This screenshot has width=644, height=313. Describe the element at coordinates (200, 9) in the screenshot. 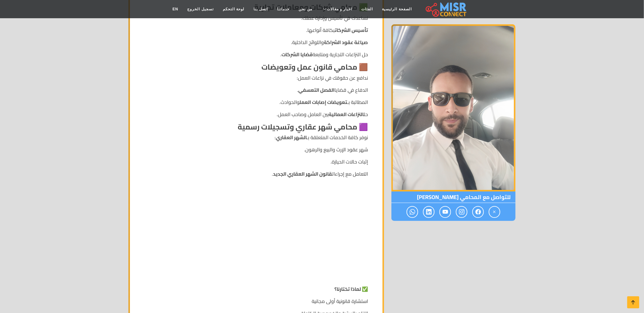

I see `a: تسجيل الخروج` at that location.